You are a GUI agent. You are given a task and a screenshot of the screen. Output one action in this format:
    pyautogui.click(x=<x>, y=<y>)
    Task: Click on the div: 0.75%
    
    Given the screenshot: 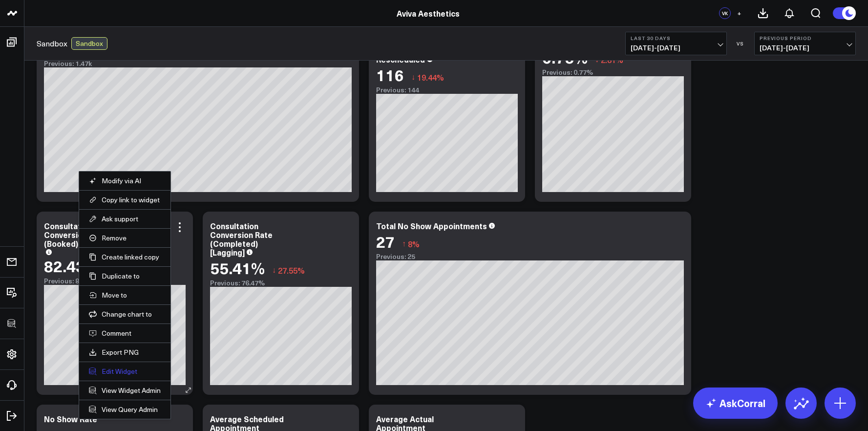 What is the action you would take?
    pyautogui.click(x=564, y=57)
    